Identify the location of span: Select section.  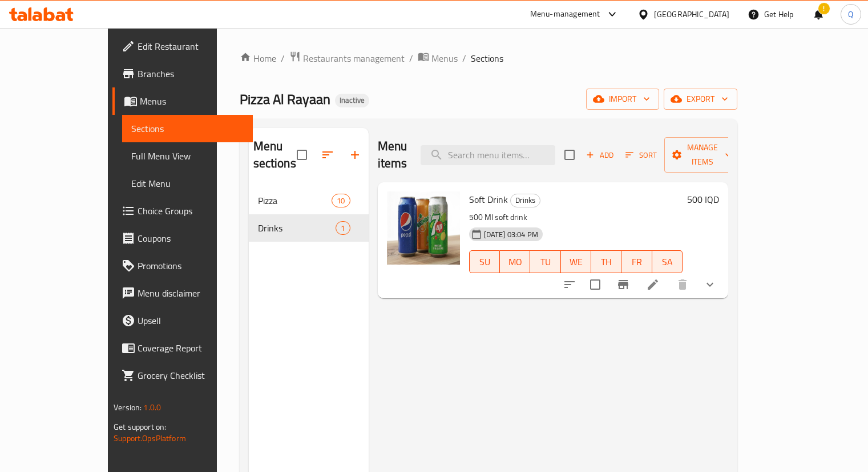
(570, 155).